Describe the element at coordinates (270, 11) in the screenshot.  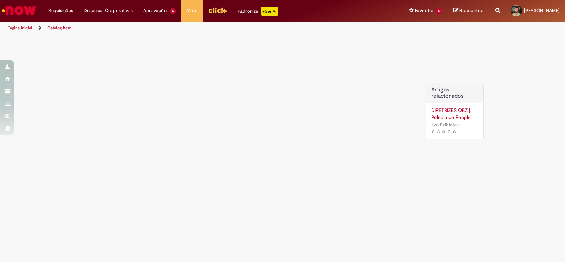
I see `p: +GenAi` at that location.